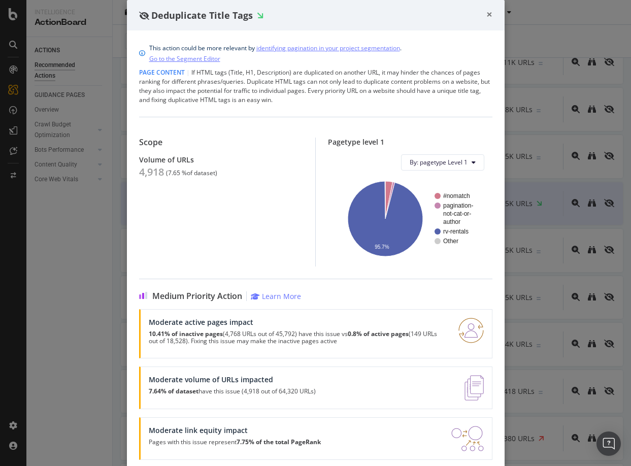 This screenshot has width=631, height=466. I want to click on text: pagination-, so click(458, 205).